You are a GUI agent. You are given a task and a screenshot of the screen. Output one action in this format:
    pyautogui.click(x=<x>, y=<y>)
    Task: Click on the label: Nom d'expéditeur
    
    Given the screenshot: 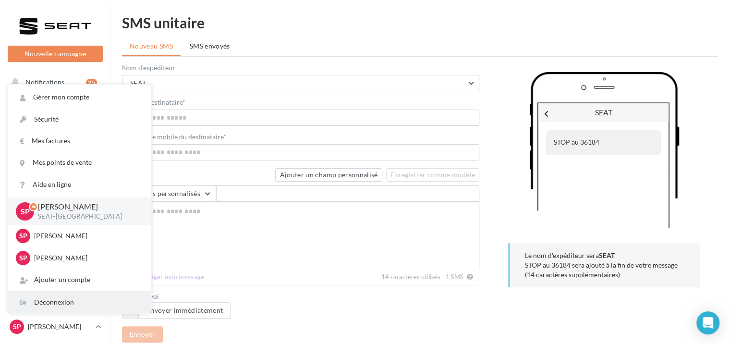 What is the action you would take?
    pyautogui.click(x=300, y=68)
    